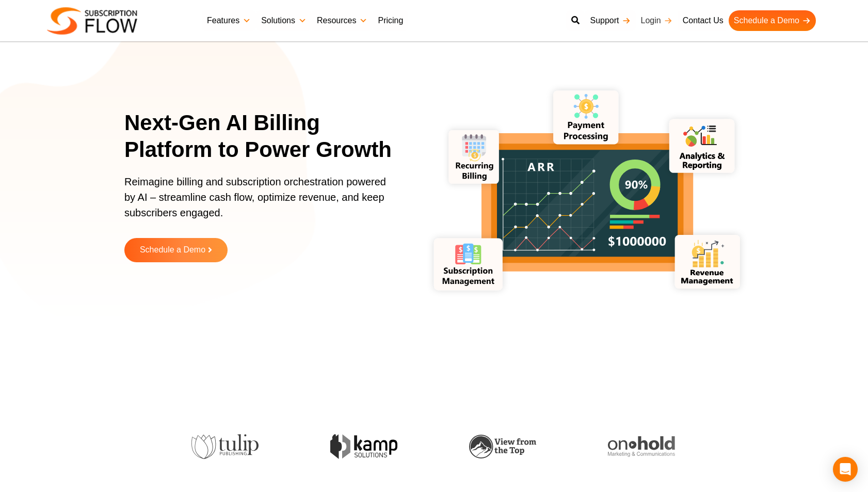  What do you see at coordinates (202, 446) in the screenshot?
I see `img: tulip-publishing` at bounding box center [202, 446].